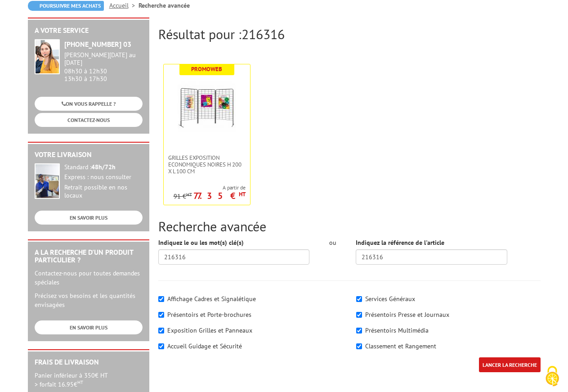 The width and height of the screenshot is (568, 392). What do you see at coordinates (209, 188) in the screenshot?
I see `span: A partir de` at bounding box center [209, 188].